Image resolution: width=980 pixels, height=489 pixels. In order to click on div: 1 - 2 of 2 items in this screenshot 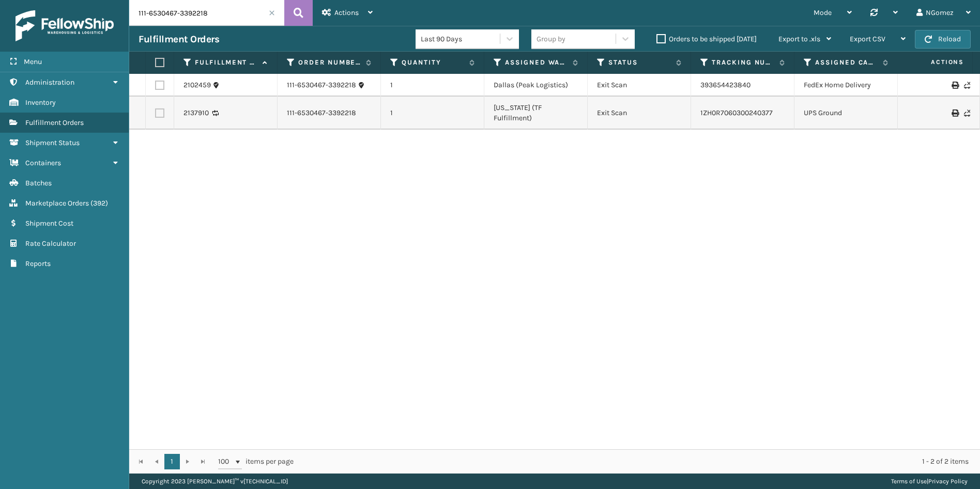, I will do `click(638, 462)`.